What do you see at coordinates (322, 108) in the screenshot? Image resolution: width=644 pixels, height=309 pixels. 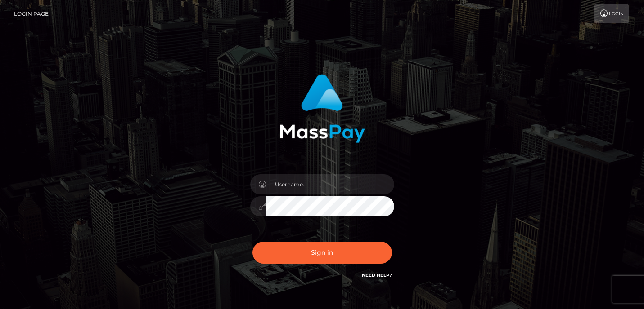 I see `img: MassPay Login` at bounding box center [322, 108].